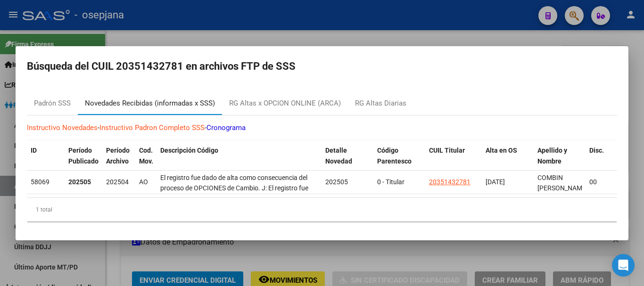  What do you see at coordinates (226, 128) in the screenshot?
I see `a: Cronograma` at bounding box center [226, 128].